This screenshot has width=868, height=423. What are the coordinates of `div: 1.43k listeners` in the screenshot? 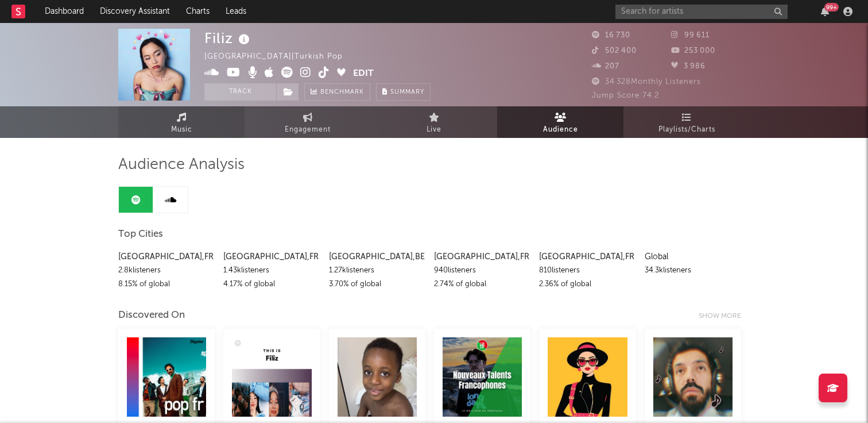 It's located at (272, 271).